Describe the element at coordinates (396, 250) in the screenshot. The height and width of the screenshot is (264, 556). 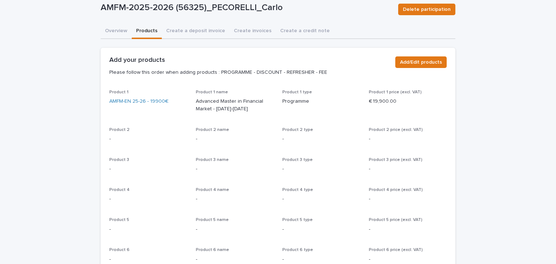
I see `span: Product 6 price (excl. VAT)` at that location.